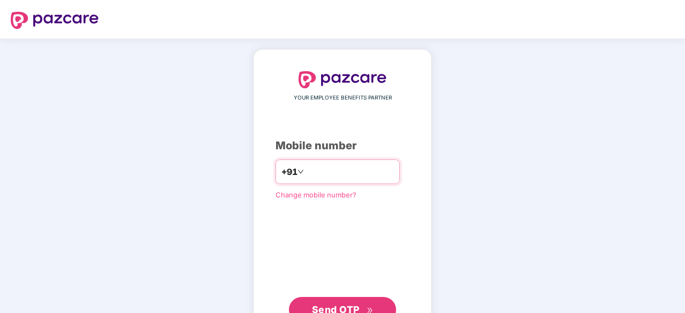  What do you see at coordinates (301, 172) in the screenshot?
I see `span: down` at bounding box center [301, 172].